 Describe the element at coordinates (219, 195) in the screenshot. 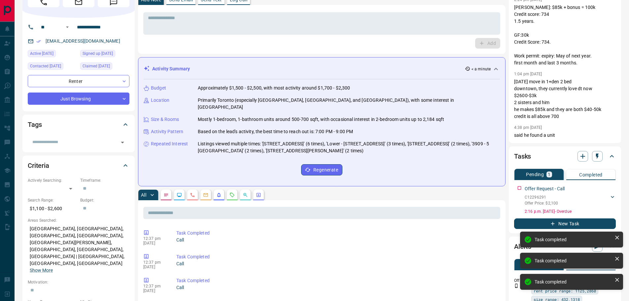

I see `svg: Listing Alerts` at that location.